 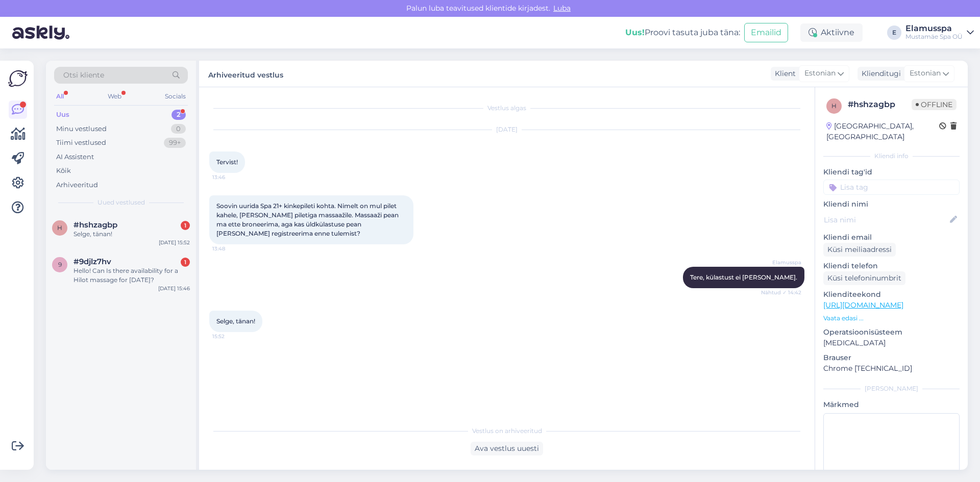 What do you see at coordinates (859, 249) in the screenshot?
I see `div: Küsi meiliaadressi` at bounding box center [859, 249].